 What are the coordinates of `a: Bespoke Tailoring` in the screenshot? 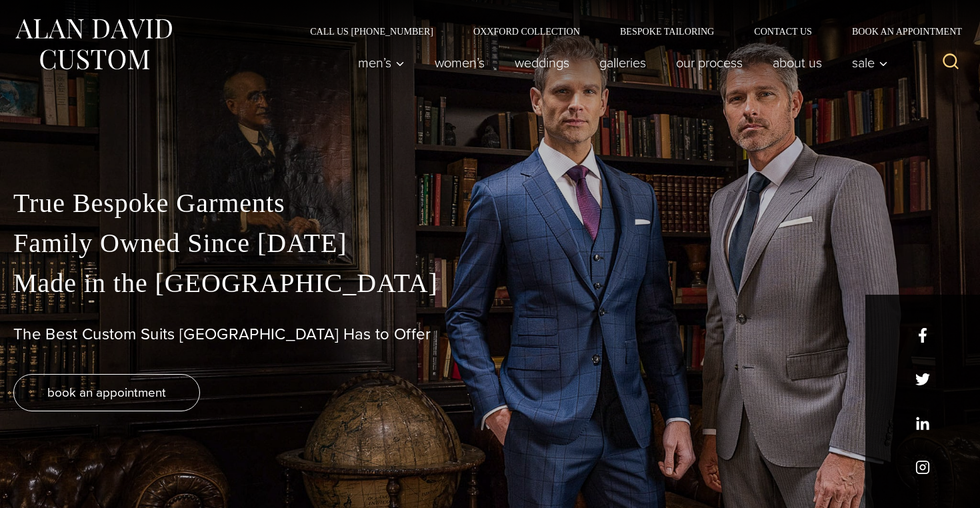 It's located at (666, 31).